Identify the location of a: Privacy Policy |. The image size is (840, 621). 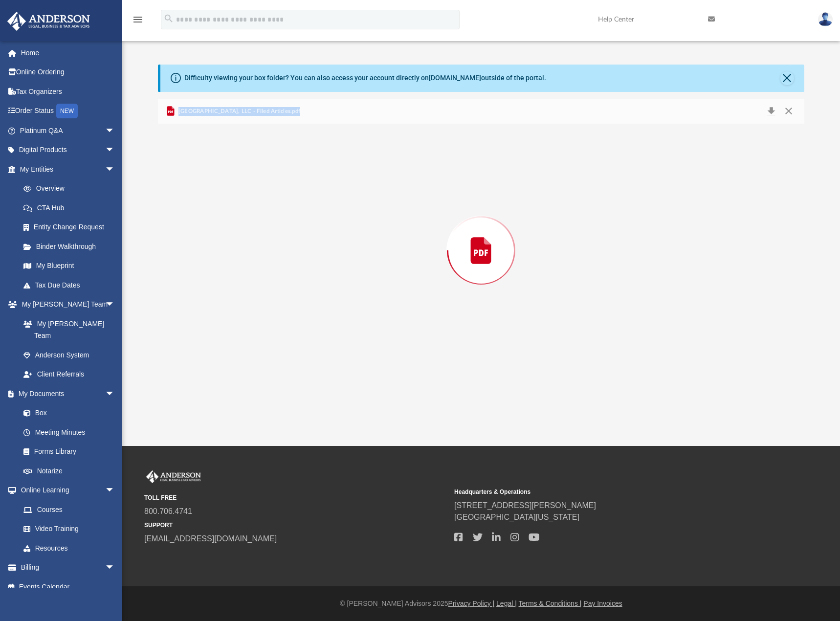
(471, 603).